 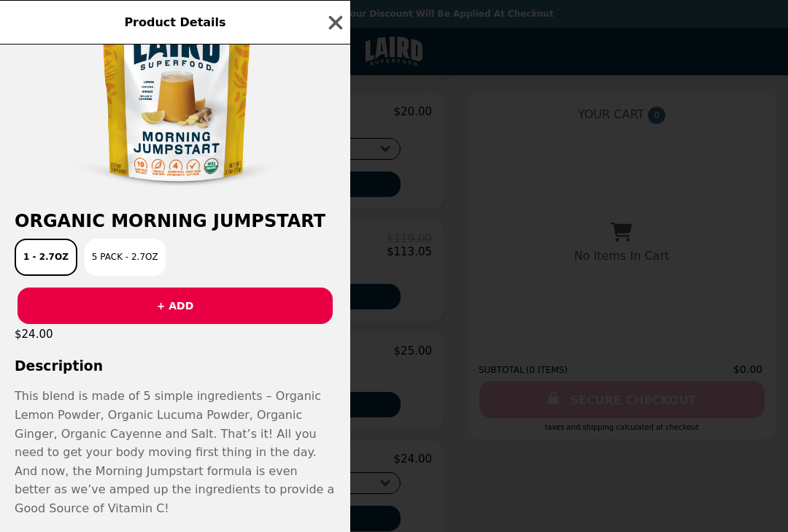 What do you see at coordinates (175, 306) in the screenshot?
I see `button: + ADD` at bounding box center [175, 306].